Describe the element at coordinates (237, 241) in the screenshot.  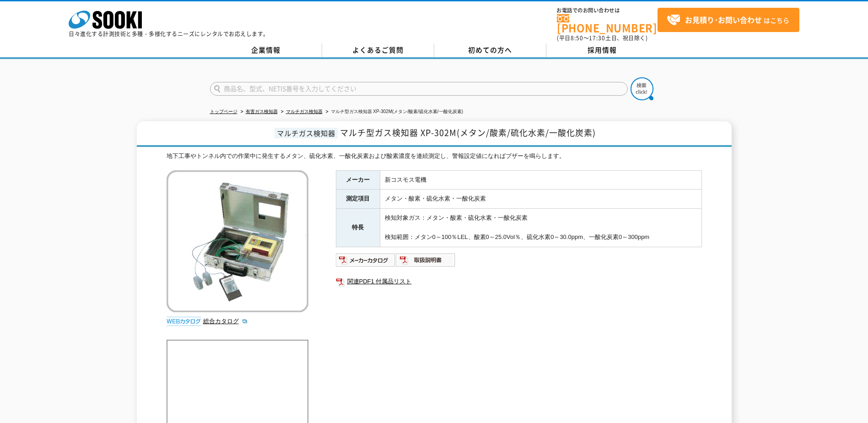
I see `img: マルチ型ガス検知器 XP-302M(メタン/酸素/硫化水素/一酸化炭素)` at that location.